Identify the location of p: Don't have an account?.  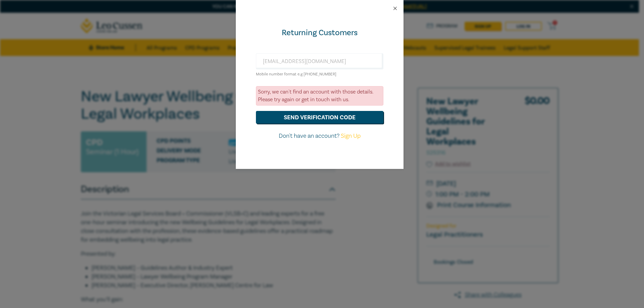
(320, 136).